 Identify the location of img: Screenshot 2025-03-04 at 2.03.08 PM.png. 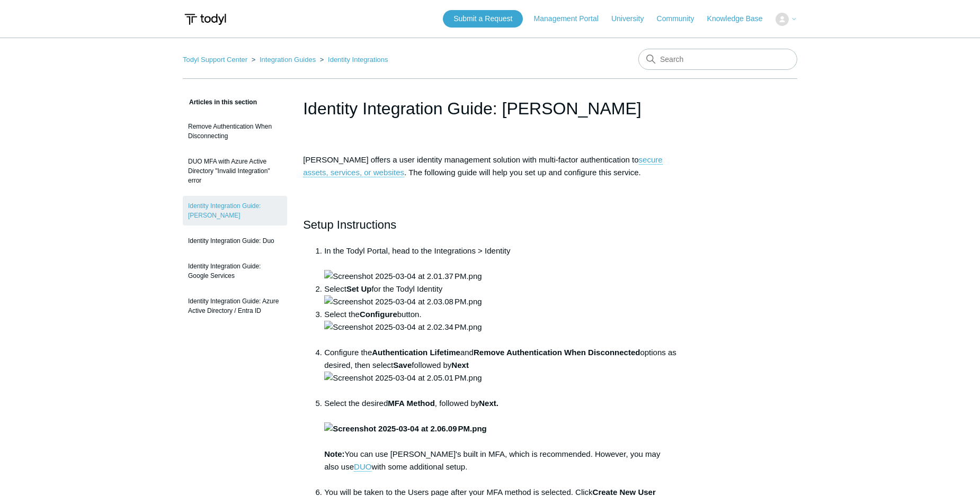
(403, 302).